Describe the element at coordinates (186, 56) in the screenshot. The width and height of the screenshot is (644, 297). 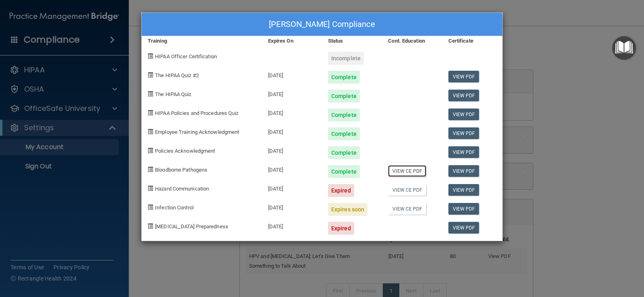
I see `span: HIPAA Officer Certification` at that location.